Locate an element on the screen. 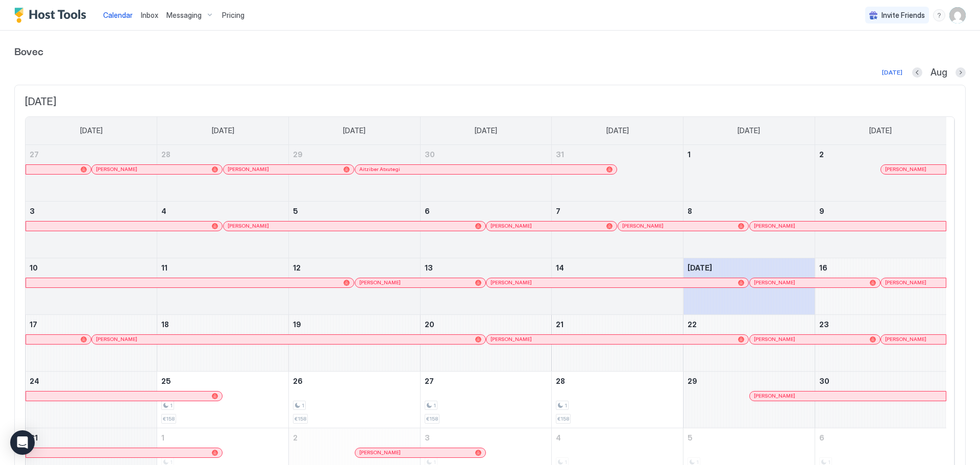  td: July 31, 2025 is located at coordinates (617, 173).